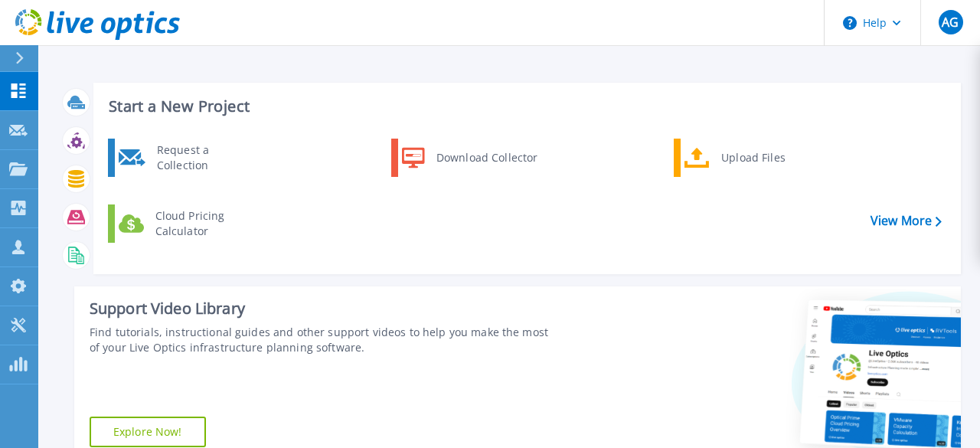  I want to click on div: Download Collector, so click(486, 158).